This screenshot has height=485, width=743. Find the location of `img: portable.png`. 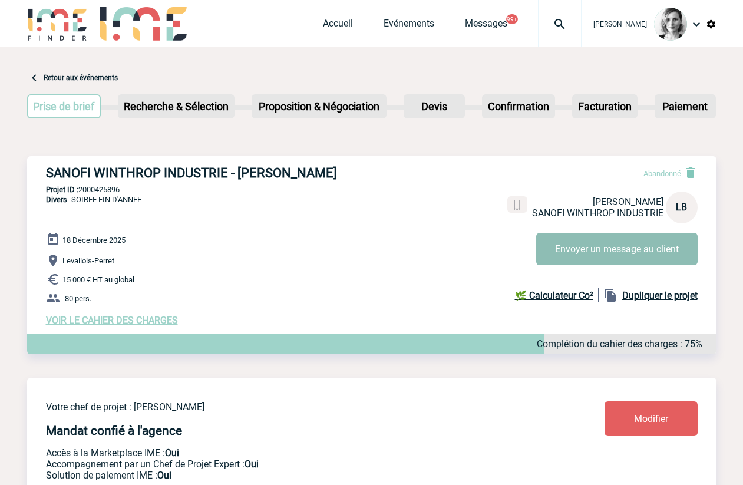

img: portable.png is located at coordinates (518, 205).